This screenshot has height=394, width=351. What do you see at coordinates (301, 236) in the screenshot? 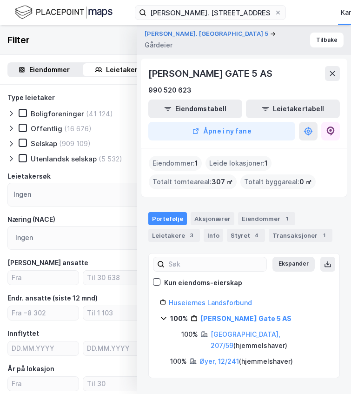
I see `div: Transaksjoner` at bounding box center [301, 236].